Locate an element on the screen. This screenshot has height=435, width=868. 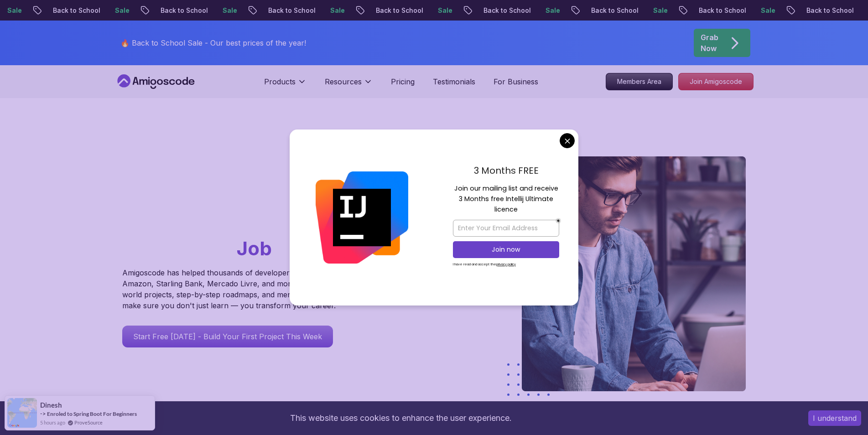
a: Join Amigoscode is located at coordinates (716, 81).